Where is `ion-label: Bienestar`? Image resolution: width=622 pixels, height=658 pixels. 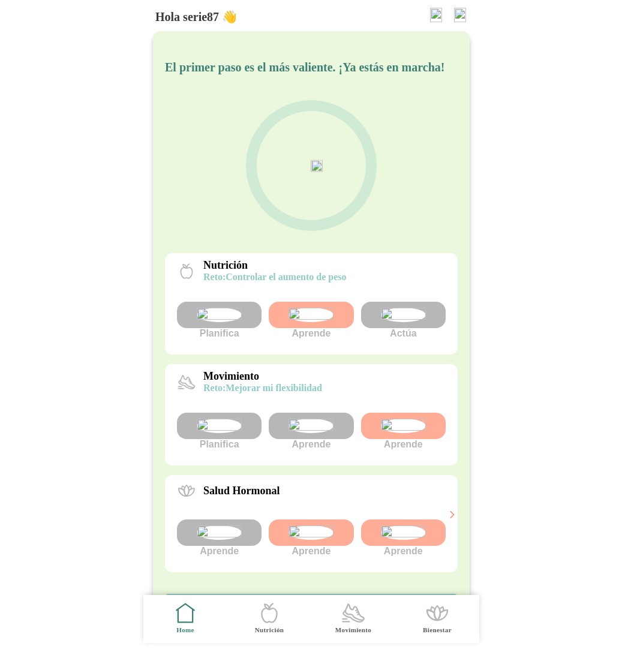
ion-label: Bienestar is located at coordinates (437, 630).